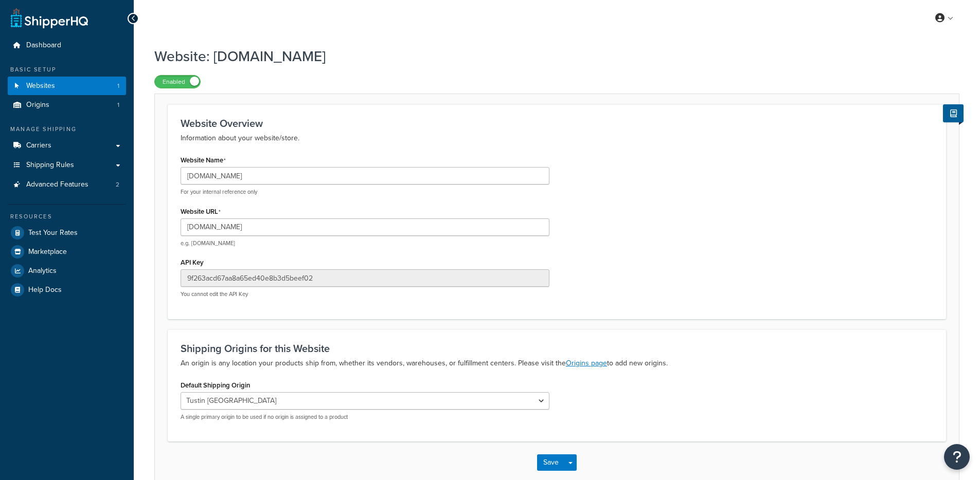  What do you see at coordinates (551, 463) in the screenshot?
I see `button: Save` at bounding box center [551, 463].